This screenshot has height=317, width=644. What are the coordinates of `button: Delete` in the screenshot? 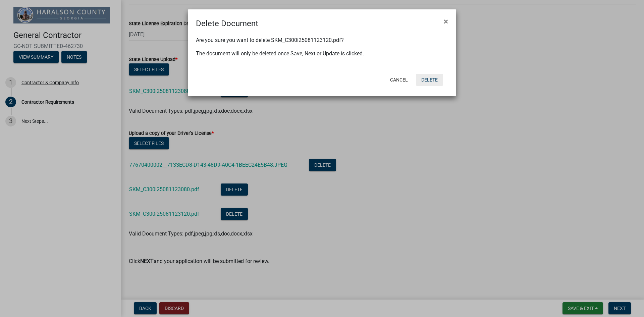 It's located at (429, 80).